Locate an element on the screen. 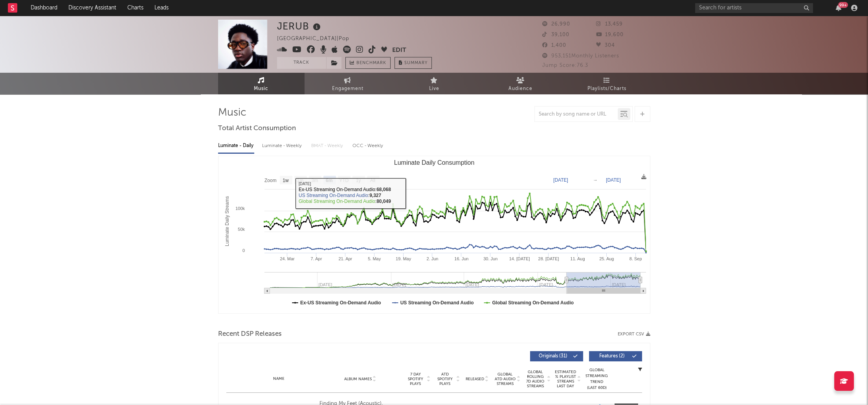 Image resolution: width=868 pixels, height=405 pixels. span: 26,990 is located at coordinates (556, 24).